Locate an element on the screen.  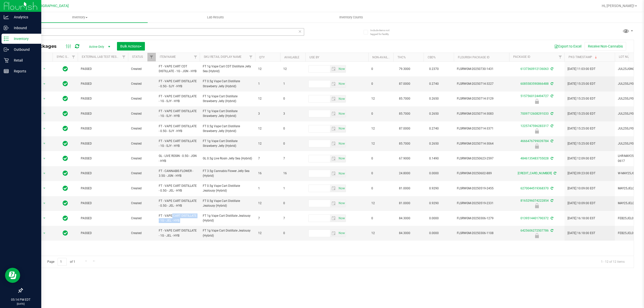
a: Non-Available is located at coordinates (383, 57).